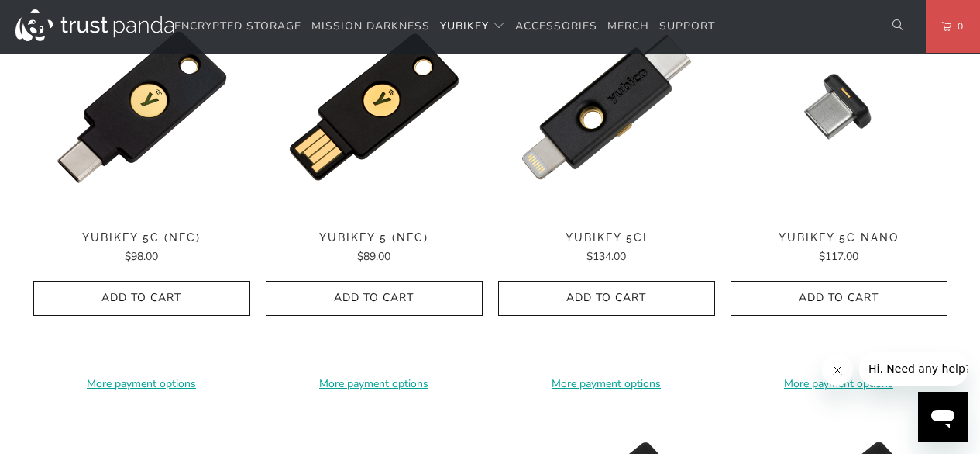 The height and width of the screenshot is (454, 980). What do you see at coordinates (238, 26) in the screenshot?
I see `span: Encrypted Storage` at bounding box center [238, 26].